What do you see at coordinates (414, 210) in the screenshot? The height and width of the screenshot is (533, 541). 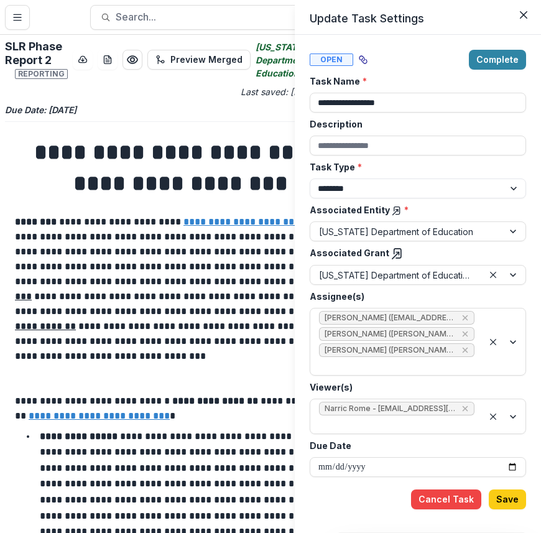 I see `label: Associated Entity` at bounding box center [414, 210].